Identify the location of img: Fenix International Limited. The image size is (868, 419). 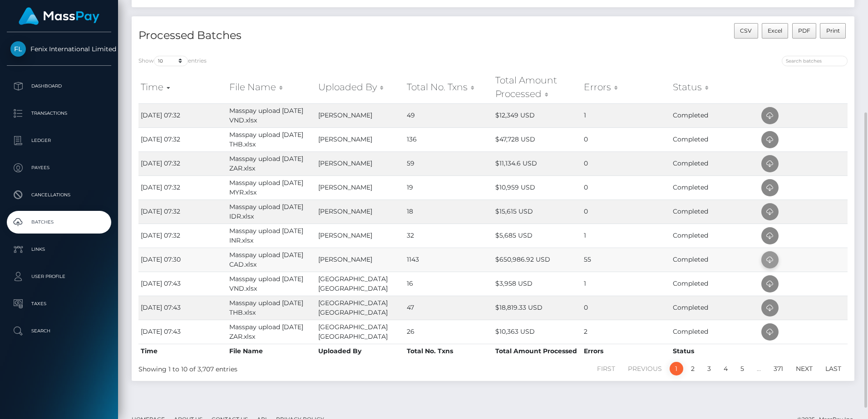
(18, 49).